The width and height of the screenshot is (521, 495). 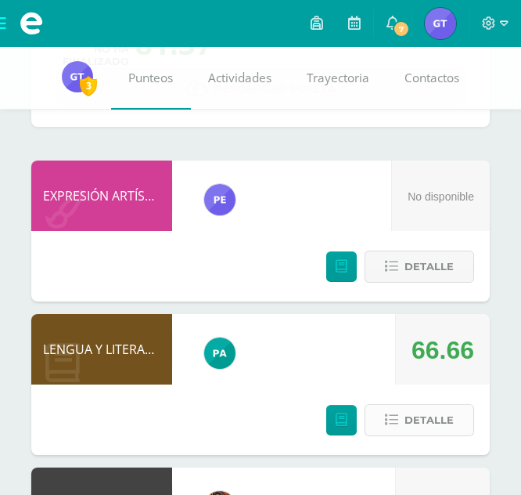 I want to click on div: 66.66, so click(x=443, y=350).